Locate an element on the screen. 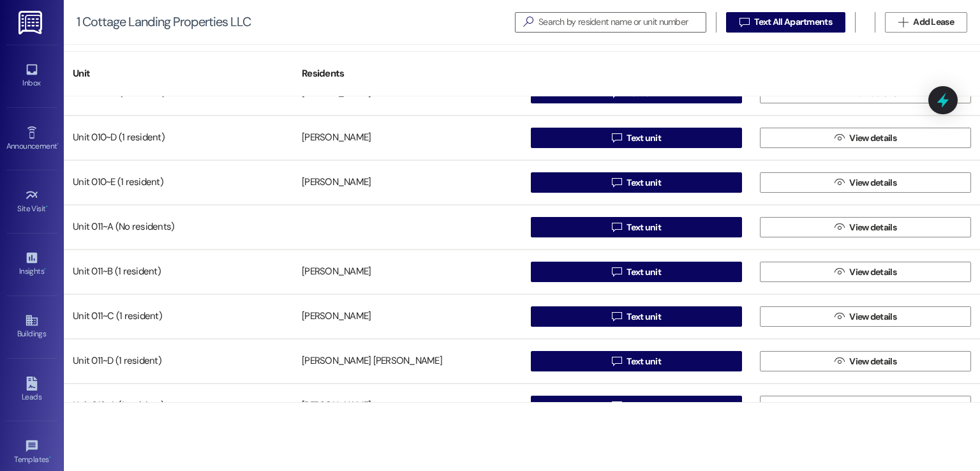 Image resolution: width=980 pixels, height=471 pixels. input: Search by resident name or unit number is located at coordinates (622, 23).